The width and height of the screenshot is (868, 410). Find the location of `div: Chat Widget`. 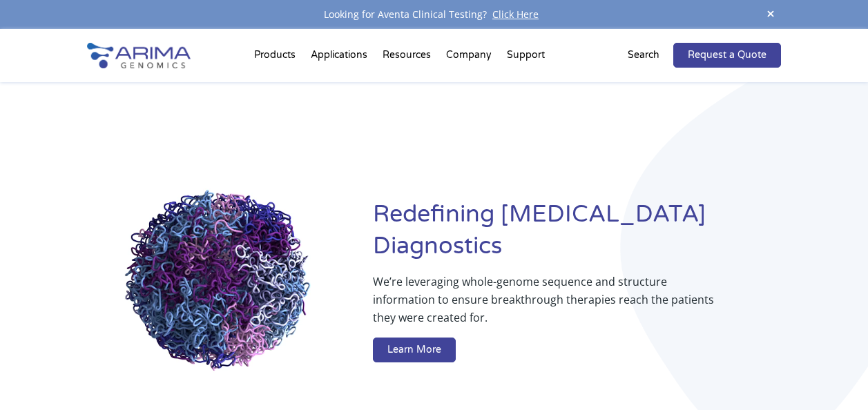

div: Chat Widget is located at coordinates (834, 377).